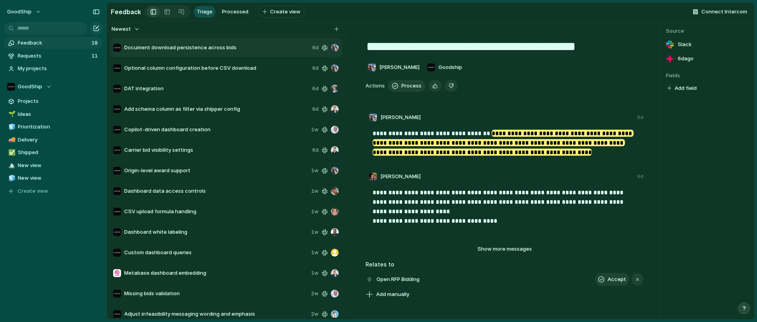  Describe the element at coordinates (407, 86) in the screenshot. I see `button: Process` at that location.